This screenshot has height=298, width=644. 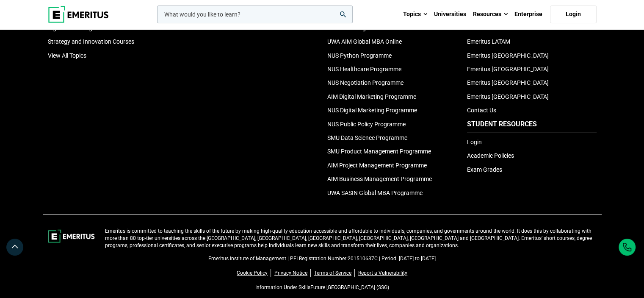 I want to click on a: Contact Us, so click(x=482, y=110).